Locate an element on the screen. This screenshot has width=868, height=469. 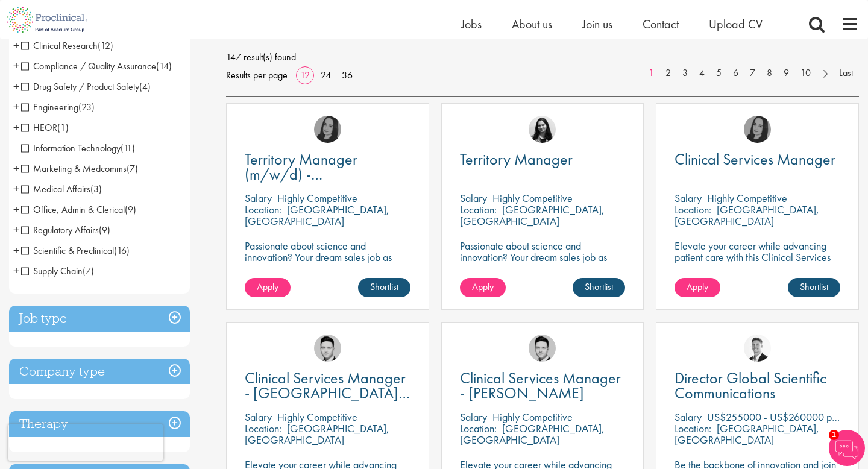
span: Contact is located at coordinates (661, 24).